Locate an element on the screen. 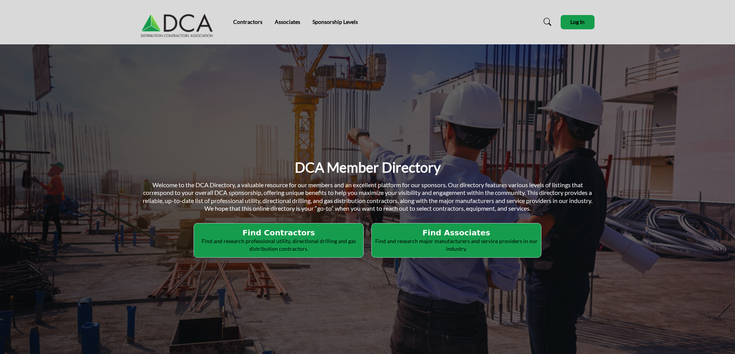 Image resolution: width=735 pixels, height=354 pixels. a: Search is located at coordinates (546, 22).